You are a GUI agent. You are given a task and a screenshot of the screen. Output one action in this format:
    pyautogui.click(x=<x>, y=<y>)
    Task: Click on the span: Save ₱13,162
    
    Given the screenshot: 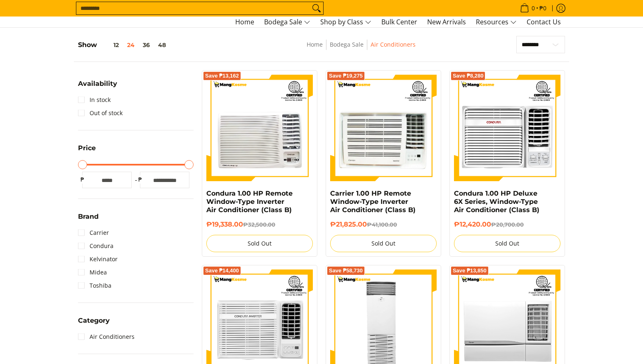 What is the action you would take?
    pyautogui.click(x=222, y=76)
    